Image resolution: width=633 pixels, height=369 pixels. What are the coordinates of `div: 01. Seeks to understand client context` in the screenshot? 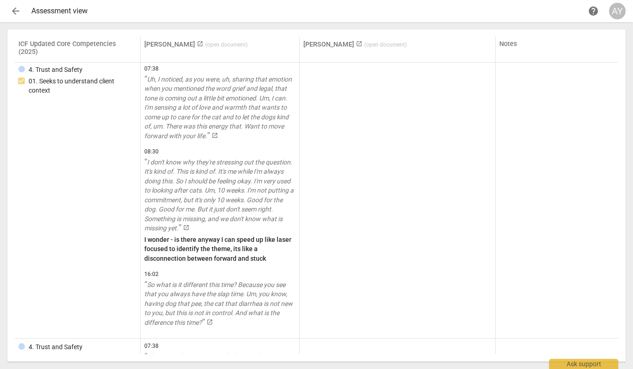 It's located at (82, 86).